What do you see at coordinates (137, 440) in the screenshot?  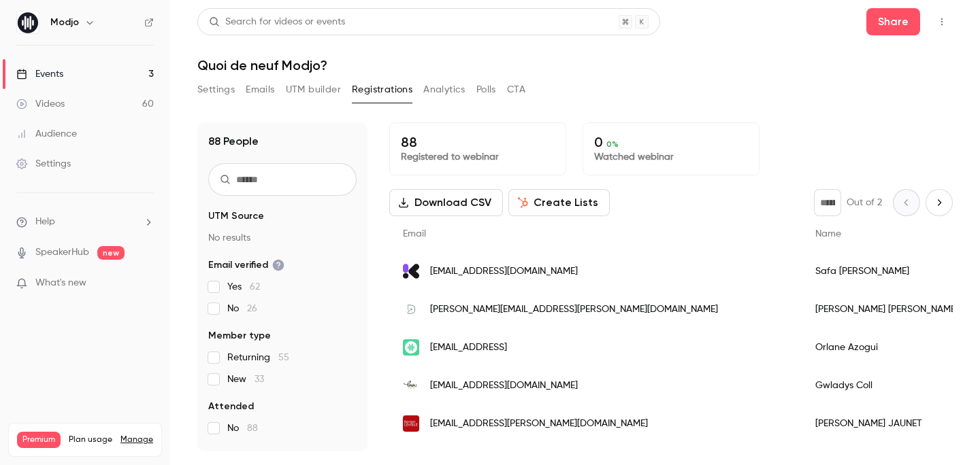 I see `a: Manage` at bounding box center [137, 440].